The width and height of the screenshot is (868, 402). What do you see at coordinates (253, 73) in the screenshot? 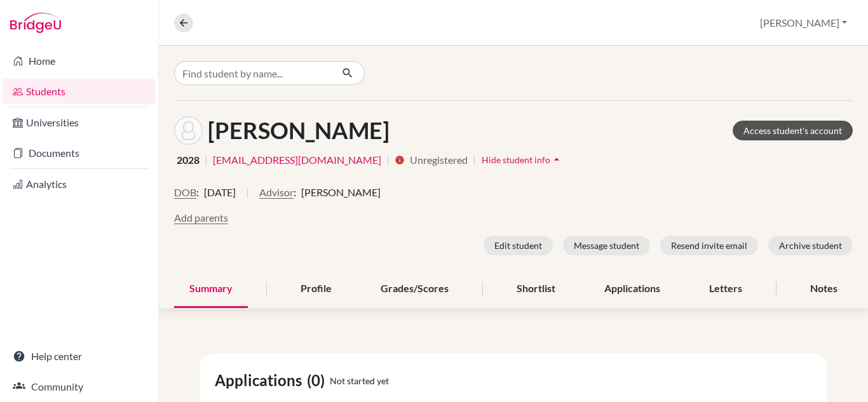
I see `input: Find student by name...` at bounding box center [253, 73].